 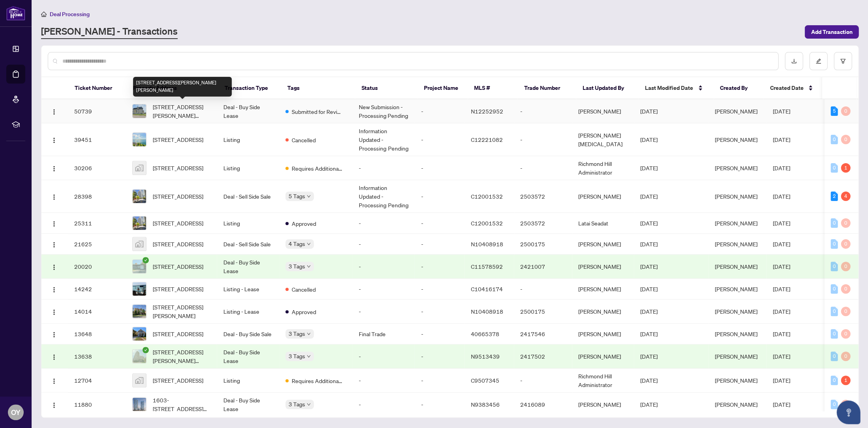 What do you see at coordinates (96, 197) in the screenshot?
I see `td: 28398` at bounding box center [96, 197].